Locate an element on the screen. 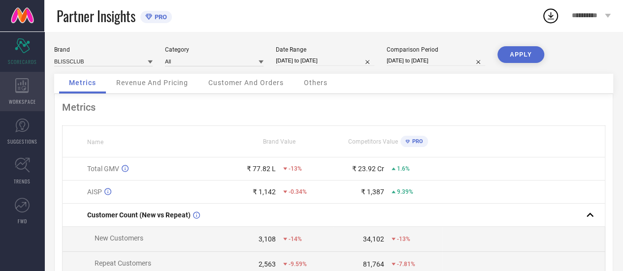  span: Competitors Value is located at coordinates (373, 142).